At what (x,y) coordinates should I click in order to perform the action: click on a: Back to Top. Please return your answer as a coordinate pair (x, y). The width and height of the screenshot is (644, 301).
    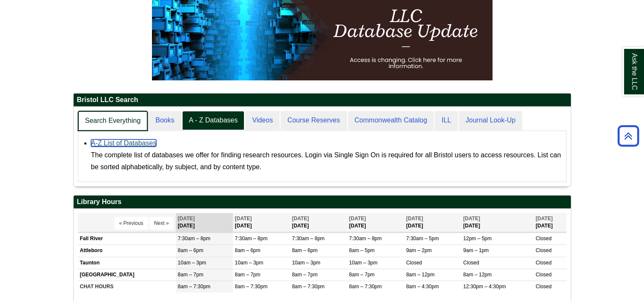
    Looking at the image, I should click on (628, 136).